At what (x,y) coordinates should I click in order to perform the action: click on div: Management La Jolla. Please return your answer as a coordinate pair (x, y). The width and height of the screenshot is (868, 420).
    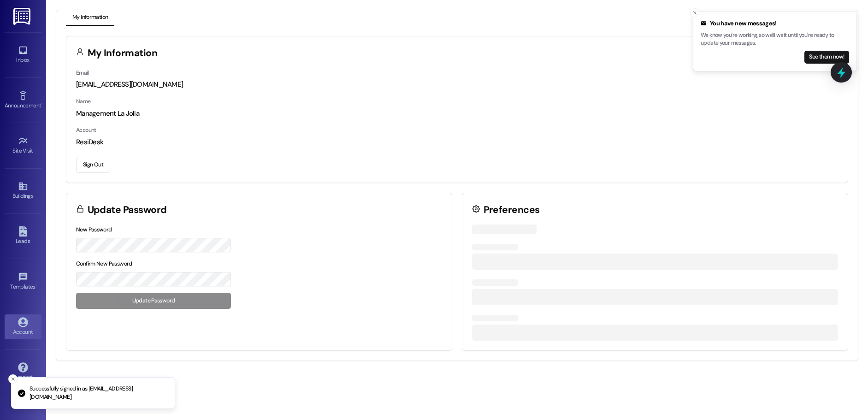
    Looking at the image, I should click on (457, 114).